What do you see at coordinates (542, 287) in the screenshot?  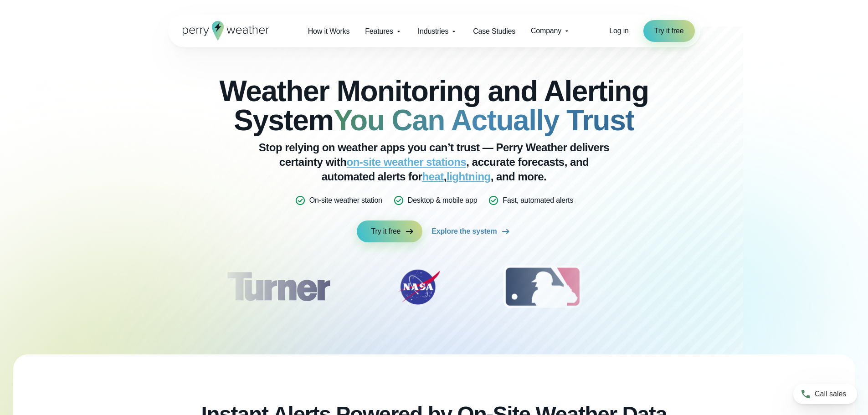 I see `img: MLB.svg` at bounding box center [542, 287].